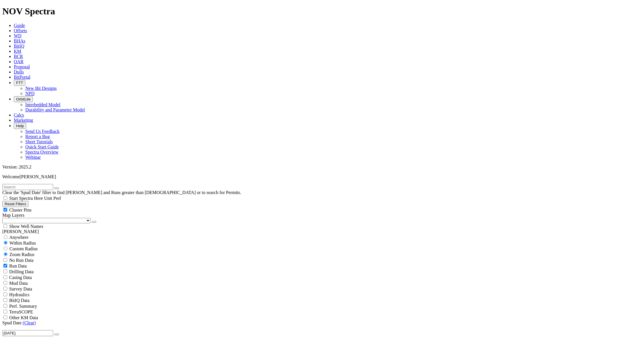  Describe the element at coordinates (20, 41) in the screenshot. I see `span: BHAs` at that location.